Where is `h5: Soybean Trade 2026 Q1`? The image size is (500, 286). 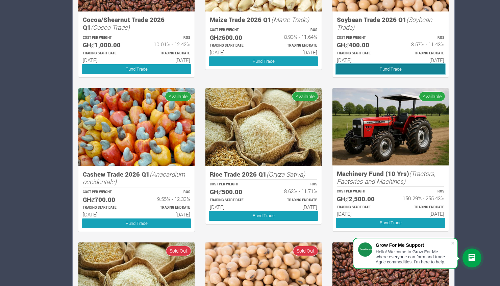
h5: Soybean Trade 2026 Q1 is located at coordinates (390, 23).